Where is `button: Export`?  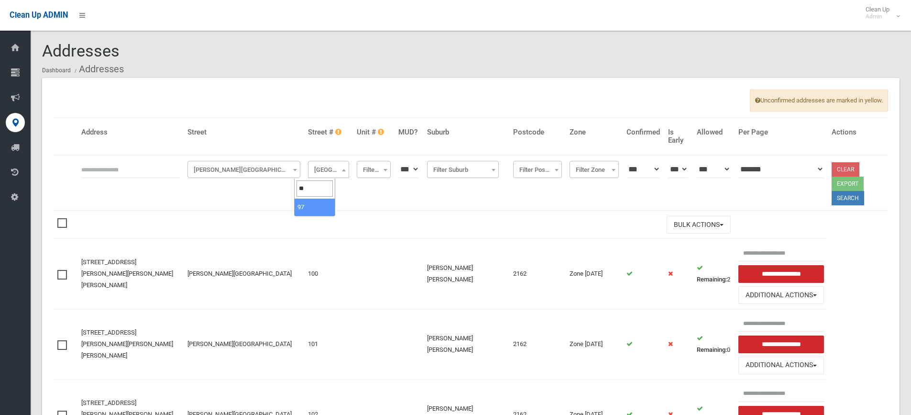
button: Export is located at coordinates (847, 184).